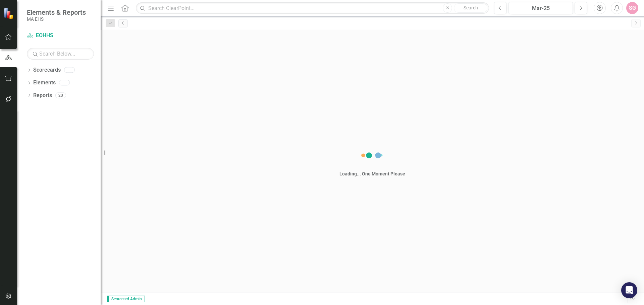 This screenshot has width=644, height=305. Describe the element at coordinates (61, 95) in the screenshot. I see `div: 20` at that location.